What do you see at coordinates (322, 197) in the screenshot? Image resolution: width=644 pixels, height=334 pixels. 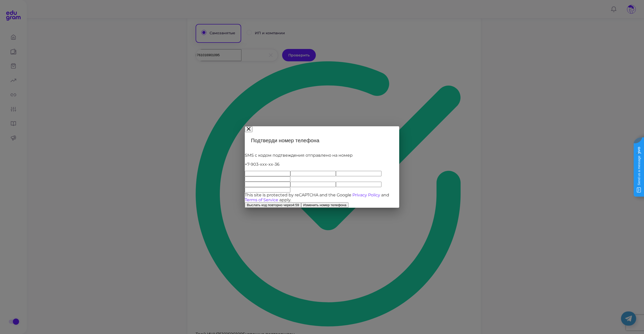 I see `div: This site is protected by reCAPTCHA and the Google and apply.` at bounding box center [322, 197].